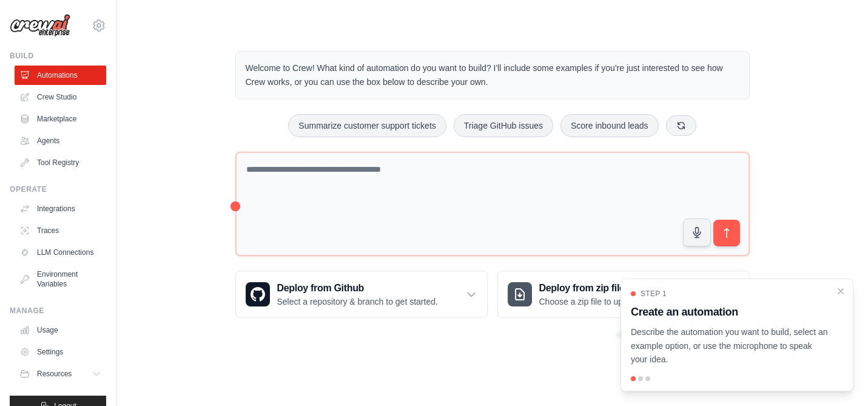 This screenshot has height=406, width=868. I want to click on div: Chat Widget, so click(838, 377).